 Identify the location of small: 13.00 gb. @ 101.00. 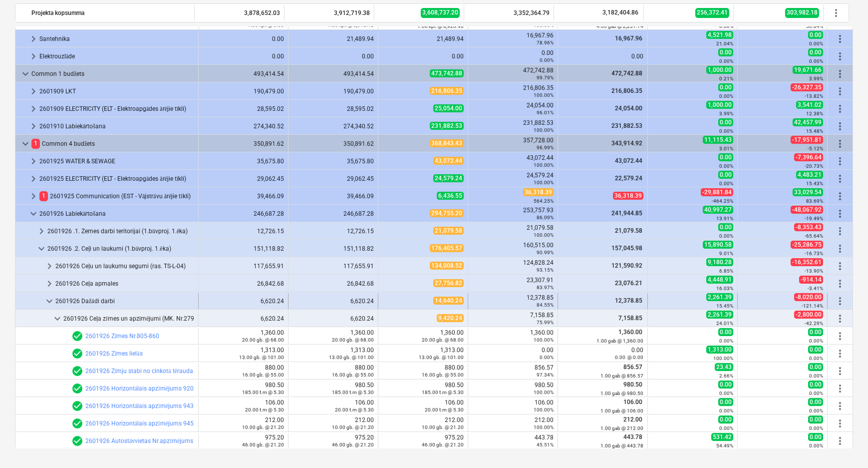
(262, 357).